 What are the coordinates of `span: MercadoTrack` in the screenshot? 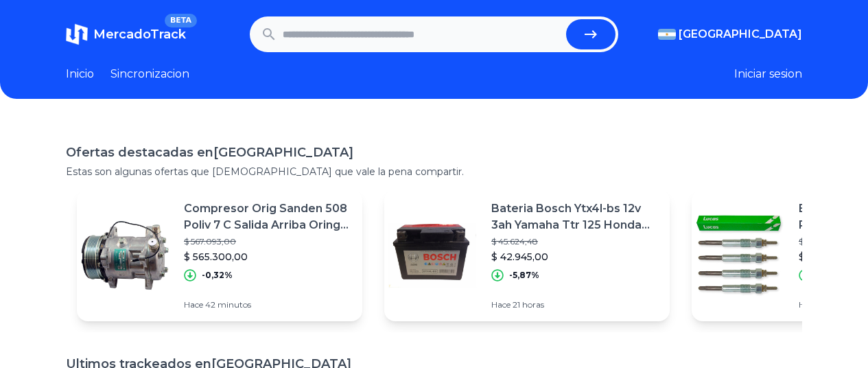 It's located at (139, 34).